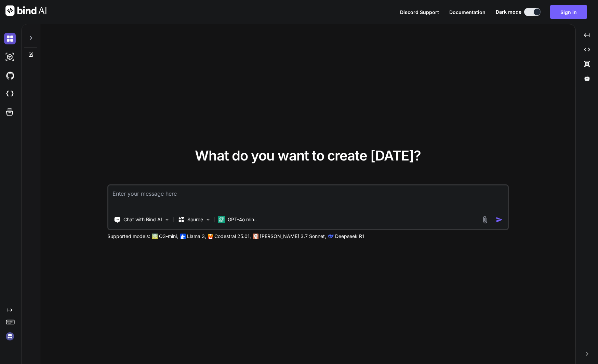 This screenshot has width=598, height=364. Describe the element at coordinates (197, 236) in the screenshot. I see `p: Llama 3,` at that location.